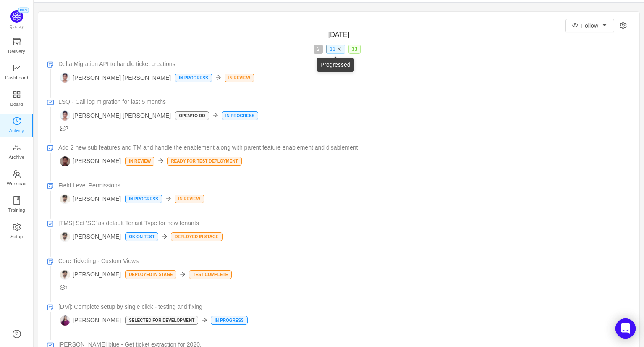 The height and width of the screenshot is (347, 644). I want to click on span: Add 2 new sub features and TM and handle the enablement along with parent feature enablement and ..., so click(208, 148).